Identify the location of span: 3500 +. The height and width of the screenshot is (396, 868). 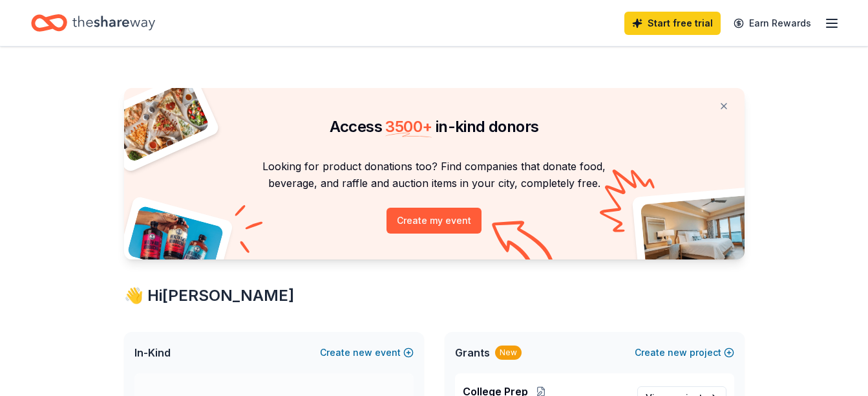
(408, 126).